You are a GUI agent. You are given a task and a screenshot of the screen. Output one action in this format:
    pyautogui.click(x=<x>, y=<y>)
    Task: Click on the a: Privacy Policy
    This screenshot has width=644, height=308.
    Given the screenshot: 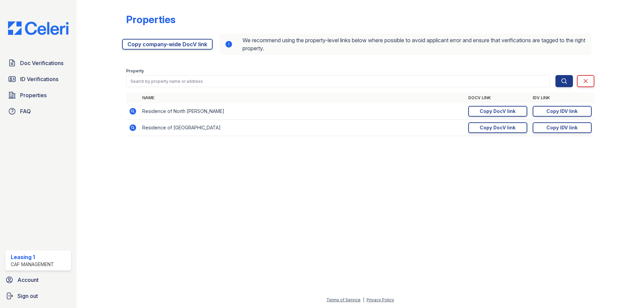 What is the action you would take?
    pyautogui.click(x=380, y=299)
    